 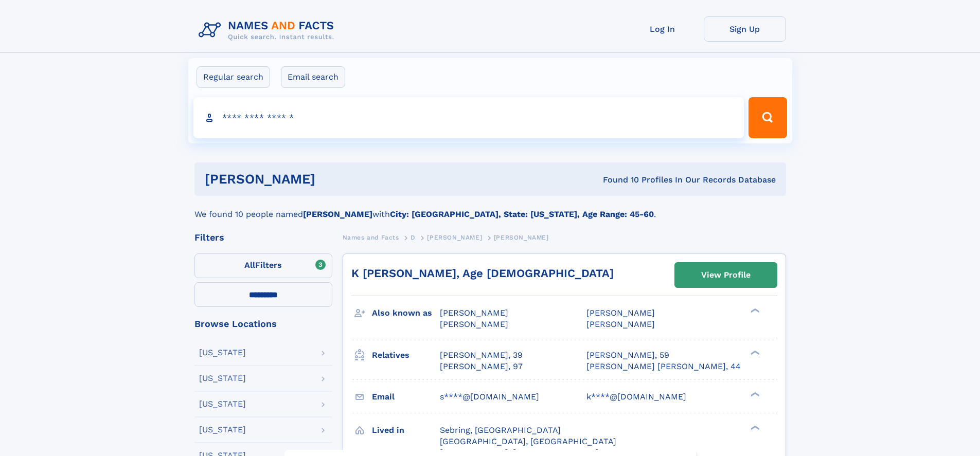 What do you see at coordinates (406, 431) in the screenshot?
I see `h3: Lived in` at bounding box center [406, 431].